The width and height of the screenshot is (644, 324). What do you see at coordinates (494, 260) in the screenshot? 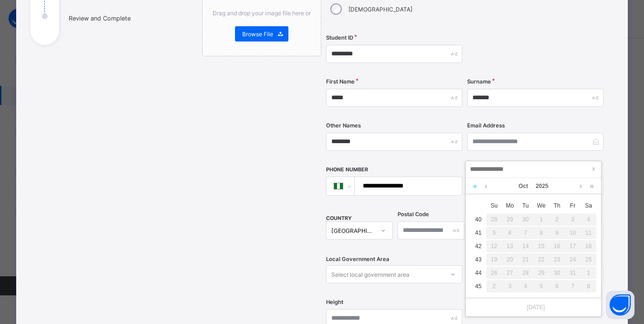
I see `td: October 19, 2025` at bounding box center [494, 260].